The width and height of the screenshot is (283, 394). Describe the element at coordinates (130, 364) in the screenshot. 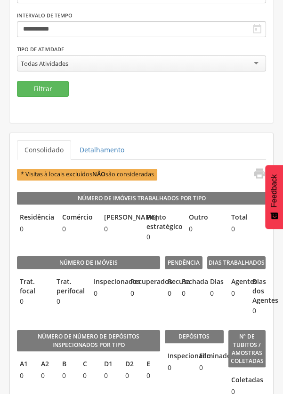

I see `legend: D2` at that location.